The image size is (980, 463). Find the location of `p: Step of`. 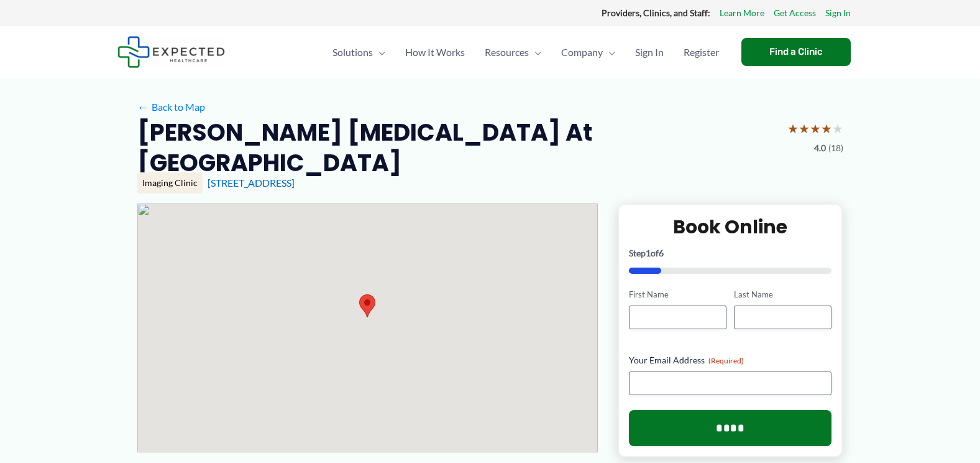

p: Step of is located at coordinates (730, 253).